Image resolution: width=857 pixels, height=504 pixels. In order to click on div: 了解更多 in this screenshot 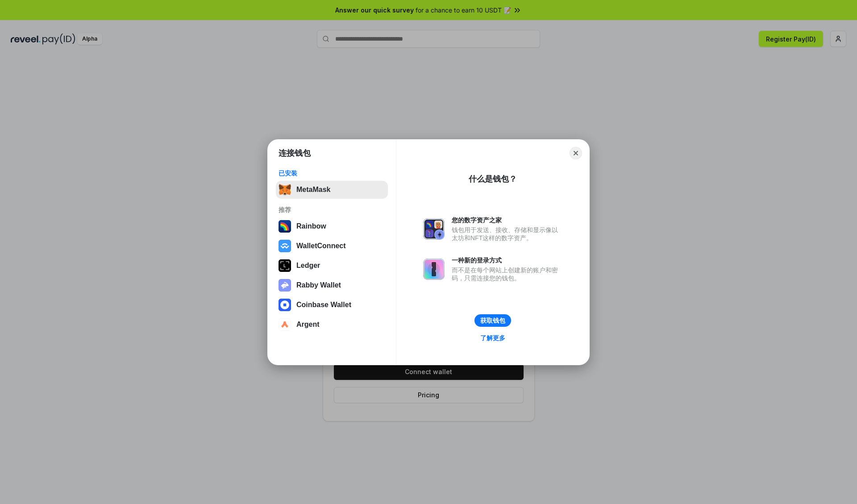, I will do `click(493, 338)`.